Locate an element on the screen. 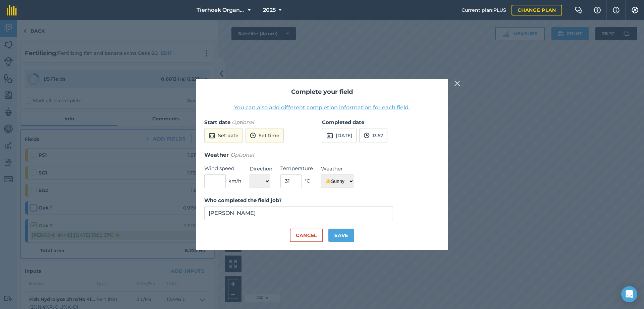  span: km/h is located at coordinates (235, 181).